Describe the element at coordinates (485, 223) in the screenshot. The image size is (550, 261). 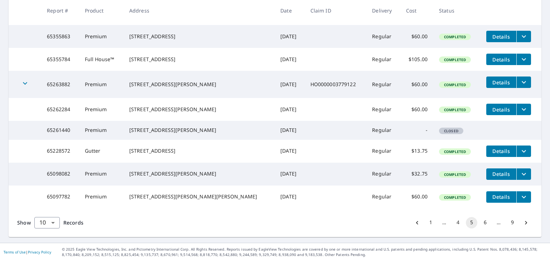
I see `button: Go to page 6` at that location.